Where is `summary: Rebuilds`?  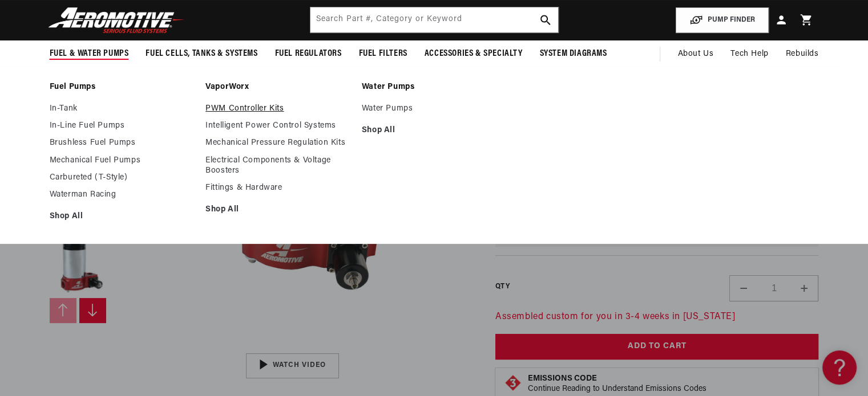 summary: Rebuilds is located at coordinates (803, 54).